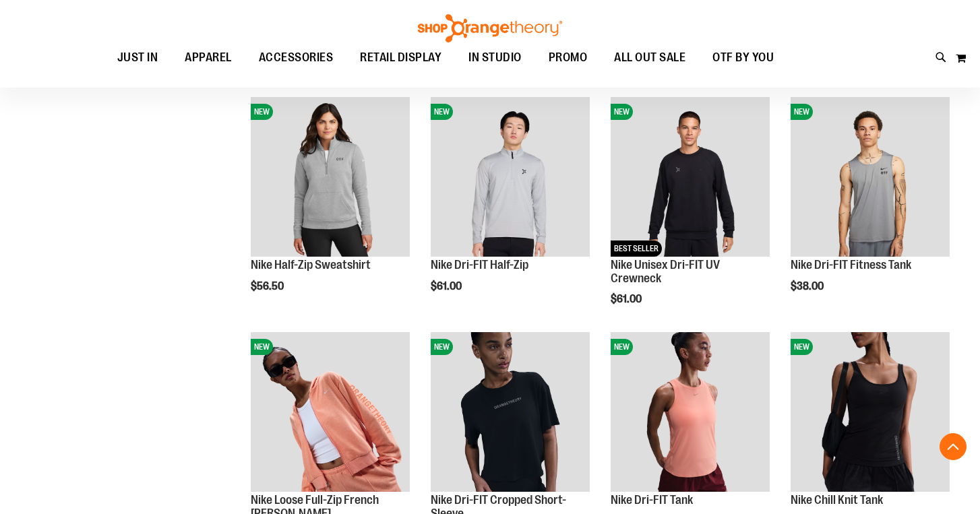 This screenshot has height=514, width=980. Describe the element at coordinates (479, 265) in the screenshot. I see `a: Nike Dri-FIT Half-Zip` at that location.